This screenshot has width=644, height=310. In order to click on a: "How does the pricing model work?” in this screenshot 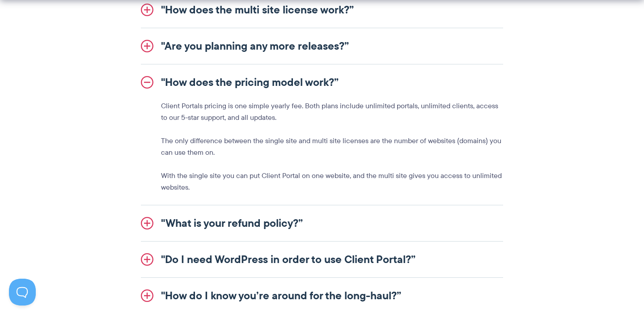, I will do `click(322, 82)`.